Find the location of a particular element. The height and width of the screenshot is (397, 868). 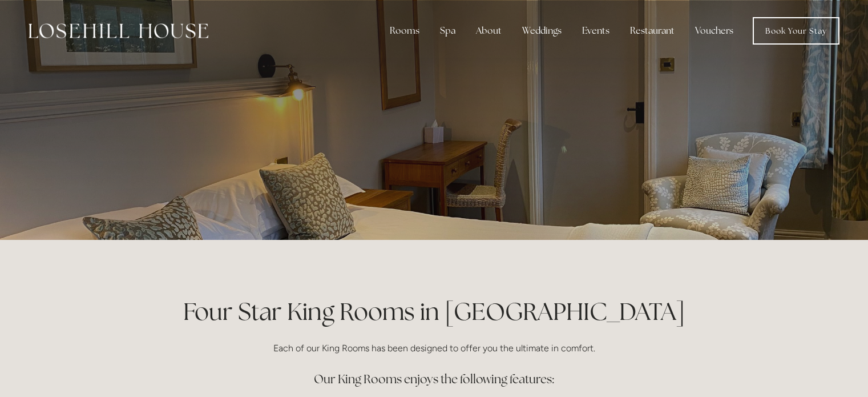

a: Vouchers is located at coordinates (714, 31).